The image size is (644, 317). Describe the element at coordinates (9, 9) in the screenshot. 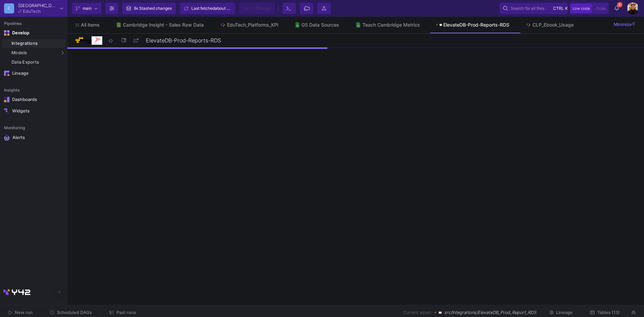

I see `div: C` at that location.